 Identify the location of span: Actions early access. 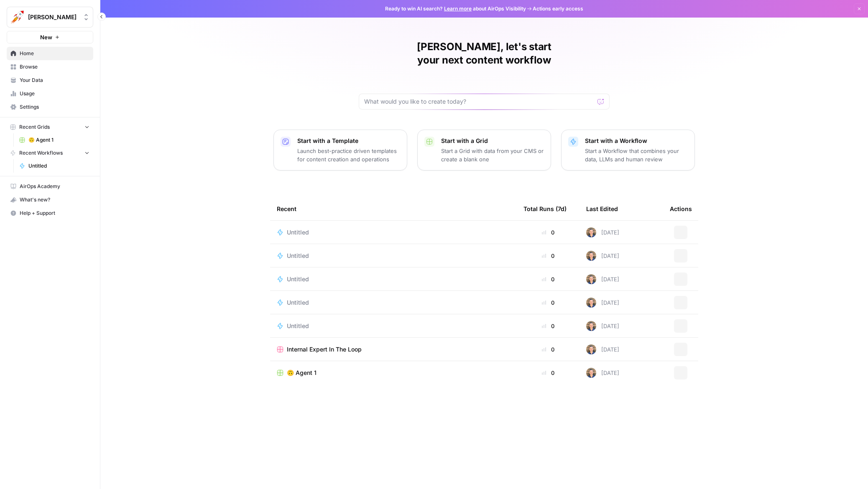
(558, 9).